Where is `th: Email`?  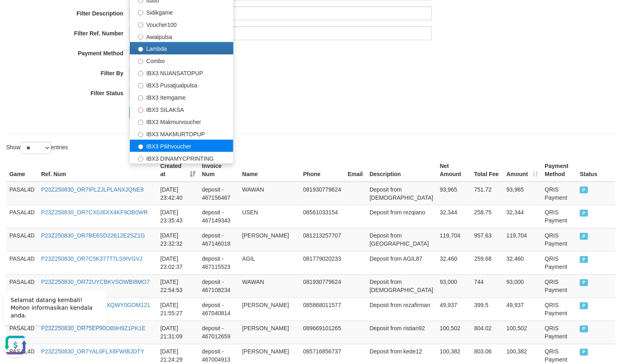 th: Email is located at coordinates (355, 170).